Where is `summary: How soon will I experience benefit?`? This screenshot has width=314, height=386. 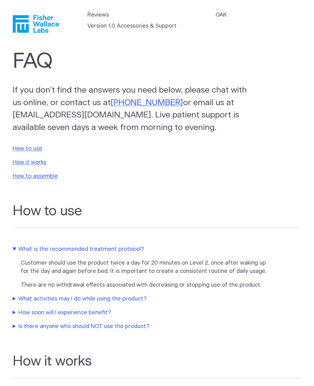 summary: How soon will I experience benefit? is located at coordinates (141, 313).